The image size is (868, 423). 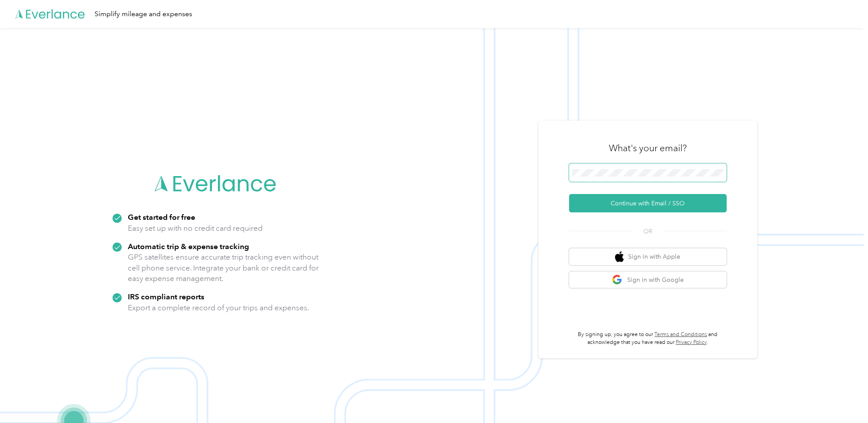 I want to click on h3: What's your email?, so click(x=648, y=149).